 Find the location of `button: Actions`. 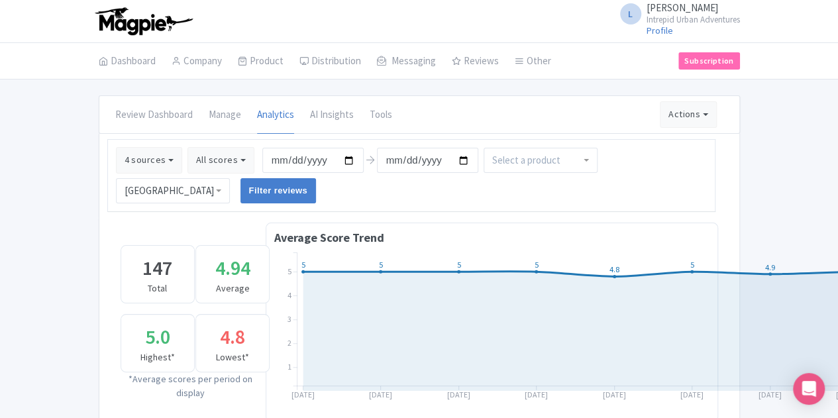

button: Actions is located at coordinates (689, 115).